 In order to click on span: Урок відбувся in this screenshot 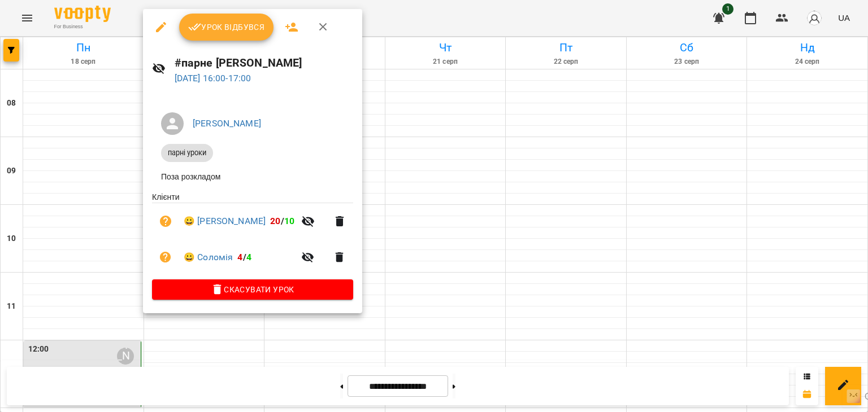, I will do `click(227, 27)`.